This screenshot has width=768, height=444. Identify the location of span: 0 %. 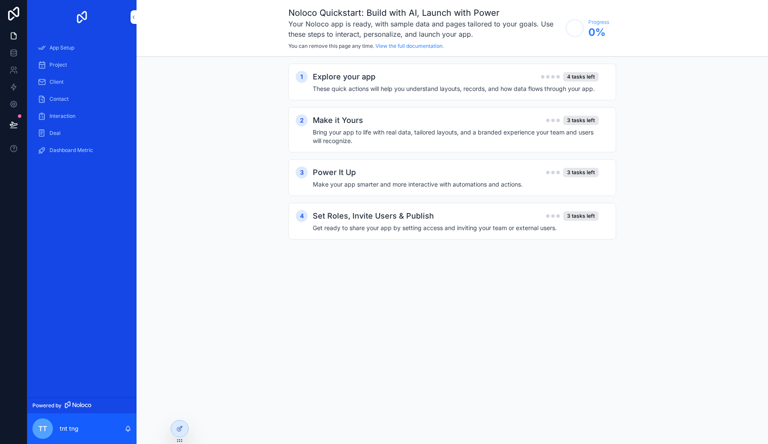
(599, 32).